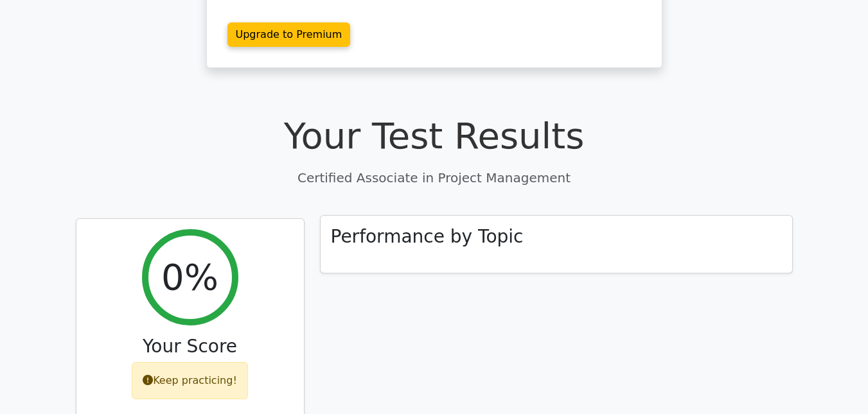  Describe the element at coordinates (190, 277) in the screenshot. I see `h2: 0%` at that location.